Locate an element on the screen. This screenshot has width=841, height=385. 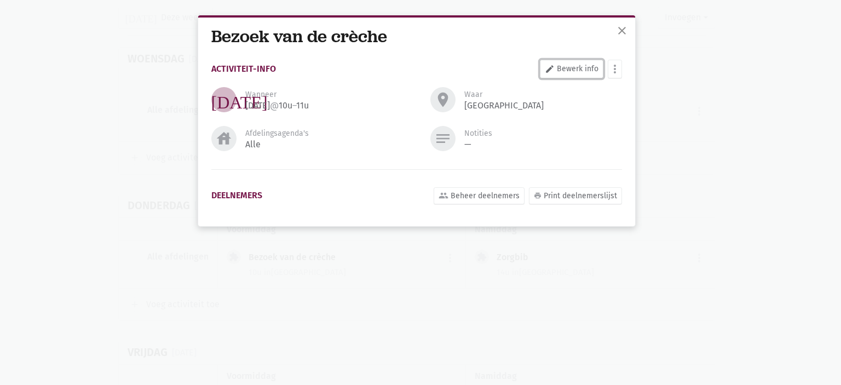
a: Bezoek van de crèche is located at coordinates (299, 36).